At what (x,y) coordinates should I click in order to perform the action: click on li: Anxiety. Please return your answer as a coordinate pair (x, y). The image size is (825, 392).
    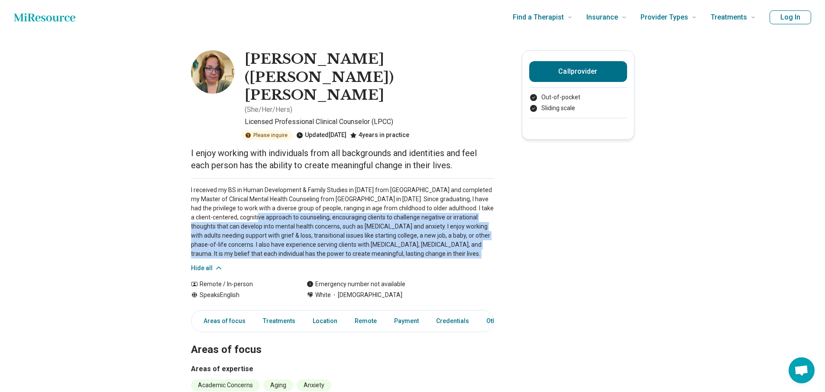
    Looking at the image, I should click on (314, 385).